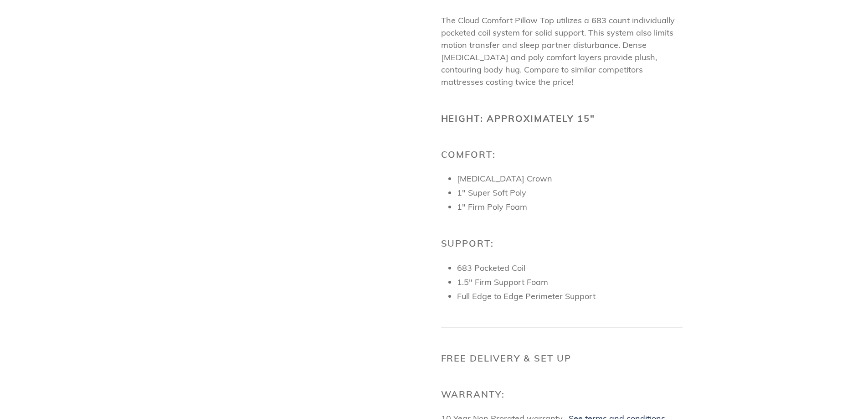  What do you see at coordinates (561, 358) in the screenshot?
I see `h2: Free Delivery & Set Up` at bounding box center [561, 358].